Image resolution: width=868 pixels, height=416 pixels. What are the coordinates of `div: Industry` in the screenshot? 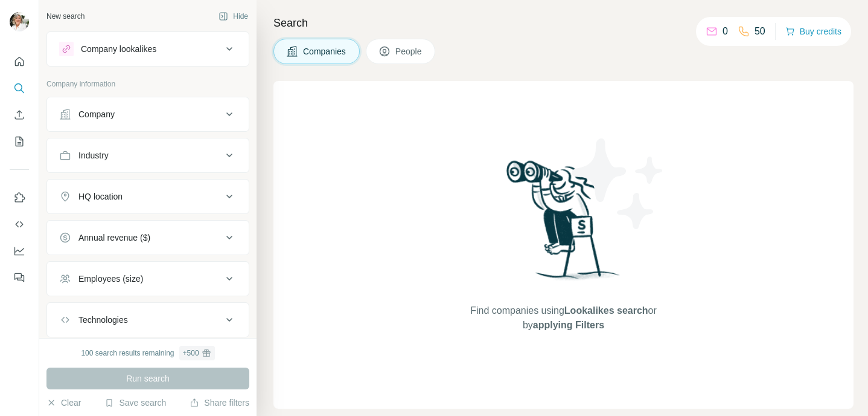 It's located at (93, 155).